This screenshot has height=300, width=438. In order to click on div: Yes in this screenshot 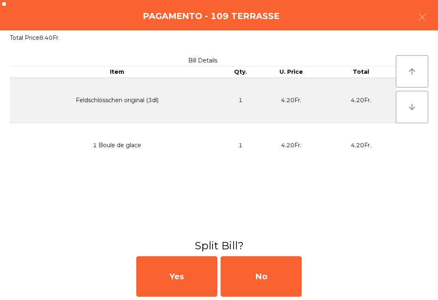, I will do `click(177, 277)`.